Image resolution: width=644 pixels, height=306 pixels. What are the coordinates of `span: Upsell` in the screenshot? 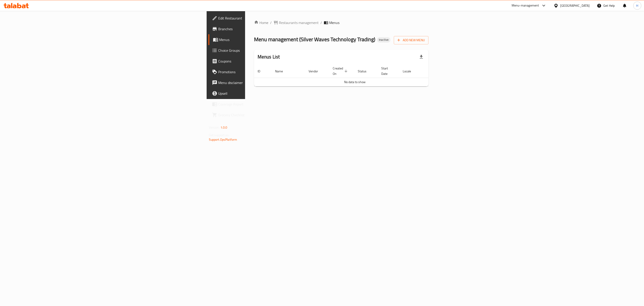 It's located at (264, 94).